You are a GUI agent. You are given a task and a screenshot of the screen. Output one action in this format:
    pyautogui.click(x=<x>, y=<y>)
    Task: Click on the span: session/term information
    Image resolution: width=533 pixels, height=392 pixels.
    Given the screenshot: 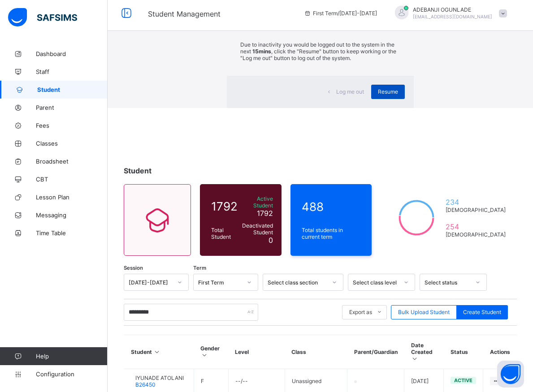 What is the action you would take?
    pyautogui.click(x=340, y=13)
    